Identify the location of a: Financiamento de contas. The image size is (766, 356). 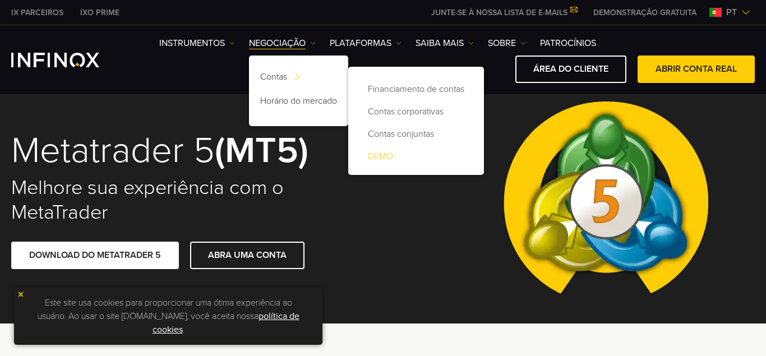
(416, 89).